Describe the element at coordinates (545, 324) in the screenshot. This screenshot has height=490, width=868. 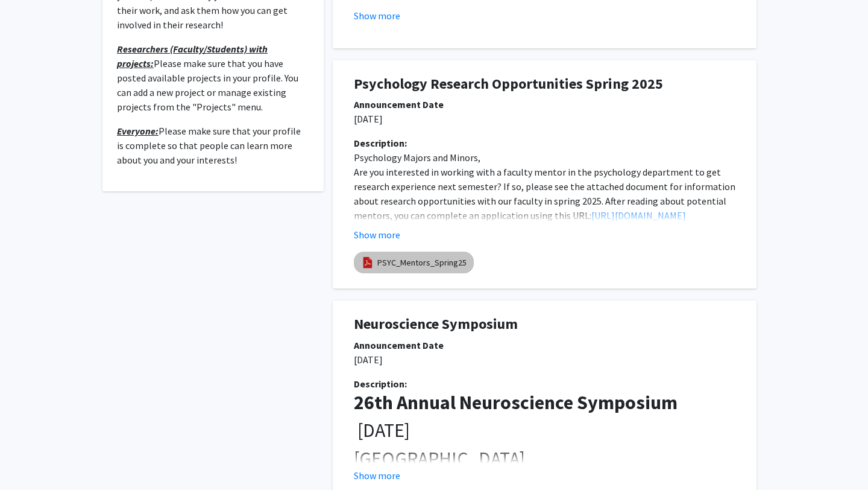
I see `h1: Neuroscience Symposium` at that location.